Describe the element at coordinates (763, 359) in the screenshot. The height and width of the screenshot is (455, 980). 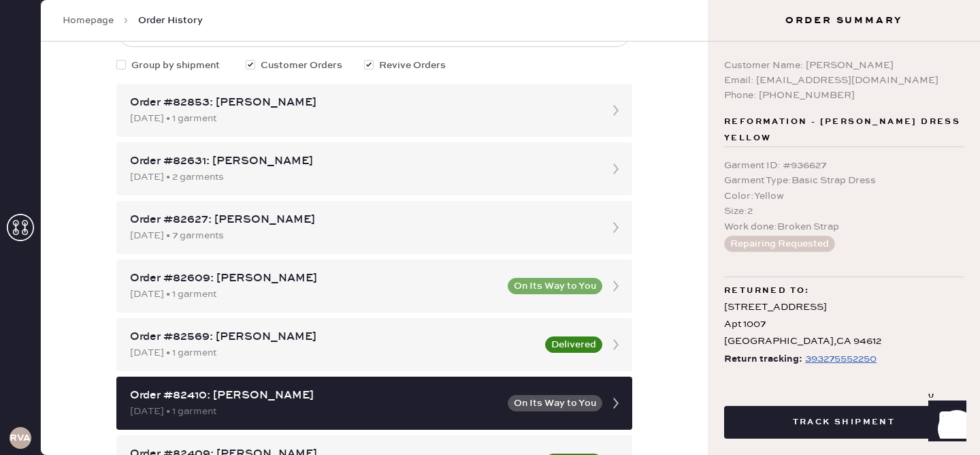
I see `span: Return tracking:` at that location.